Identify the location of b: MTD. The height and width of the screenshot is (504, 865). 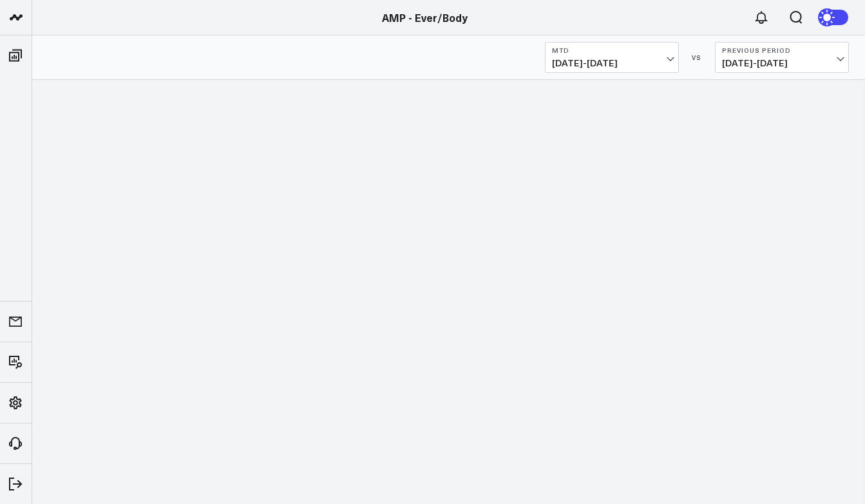
(612, 50).